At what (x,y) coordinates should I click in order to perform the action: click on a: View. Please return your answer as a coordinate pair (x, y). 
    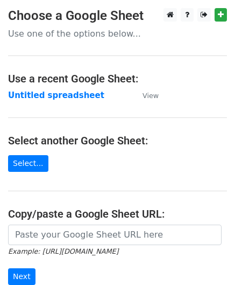
    Looking at the image, I should click on (145, 95).